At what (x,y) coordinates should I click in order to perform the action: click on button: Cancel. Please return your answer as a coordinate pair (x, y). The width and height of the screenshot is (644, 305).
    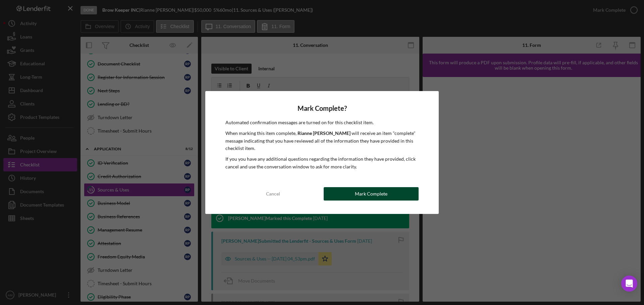
    Looking at the image, I should click on (273, 194).